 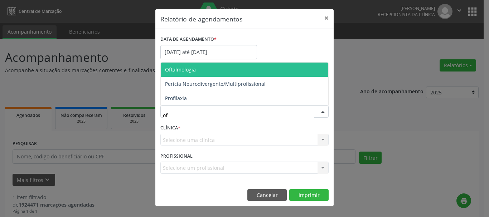 I want to click on span: Perícia Neurodivergente/Multiprofissional, so click(x=215, y=84).